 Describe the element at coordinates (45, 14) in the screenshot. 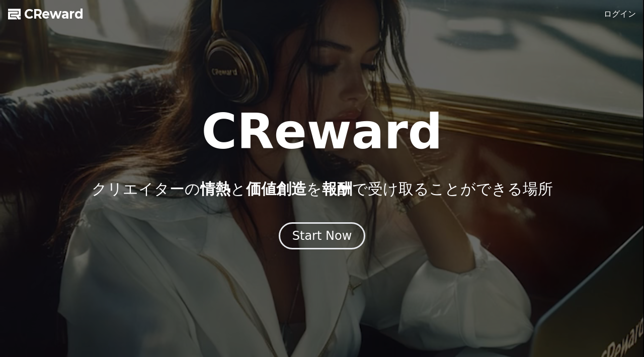

I see `a: CReward` at that location.